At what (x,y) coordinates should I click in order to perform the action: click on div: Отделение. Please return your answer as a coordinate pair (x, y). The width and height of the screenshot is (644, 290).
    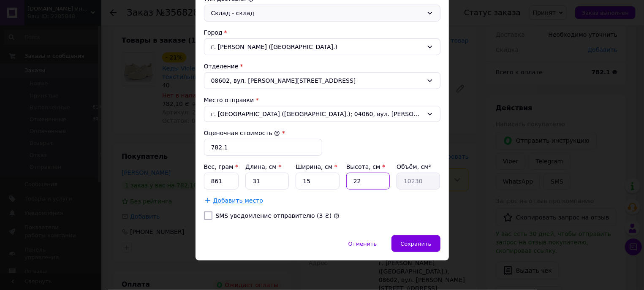
    Looking at the image, I should click on (322, 66).